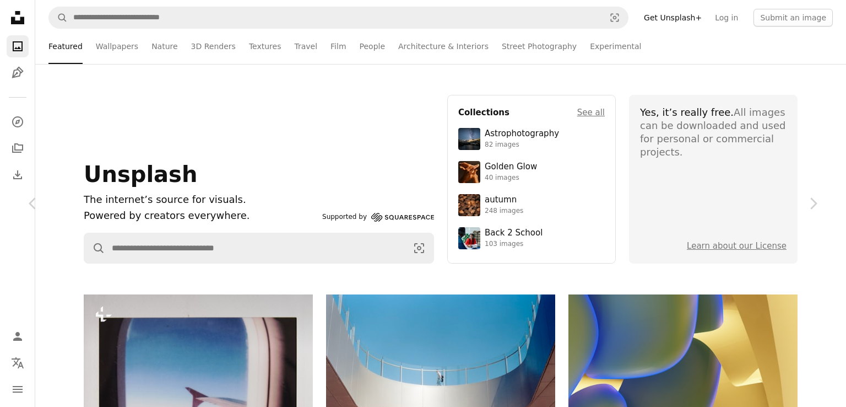 The image size is (846, 407). I want to click on a: Get Unsplash+, so click(673, 18).